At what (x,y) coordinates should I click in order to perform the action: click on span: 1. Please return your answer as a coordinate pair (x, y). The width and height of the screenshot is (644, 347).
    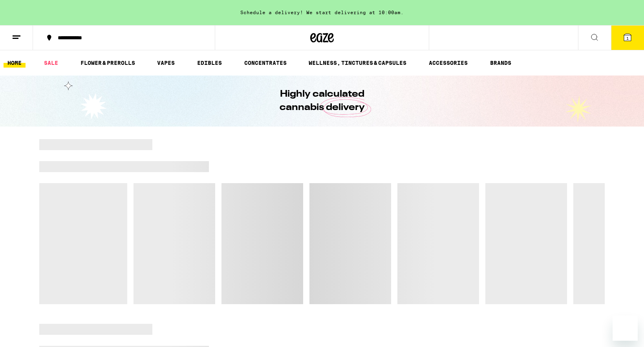
    Looking at the image, I should click on (628, 38).